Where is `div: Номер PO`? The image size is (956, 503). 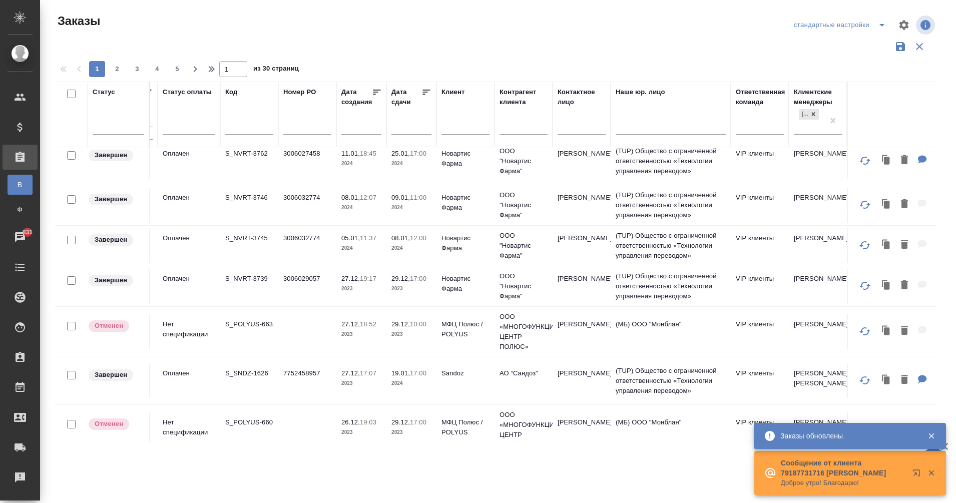 div: Номер PO is located at coordinates (299, 92).